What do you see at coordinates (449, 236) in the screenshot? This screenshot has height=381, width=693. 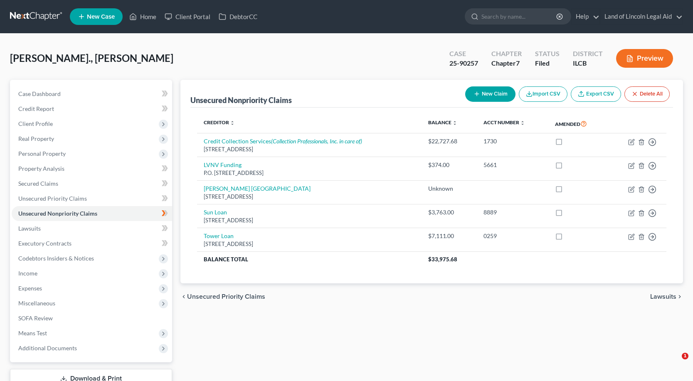 I see `div: $7,111.00` at bounding box center [449, 236].